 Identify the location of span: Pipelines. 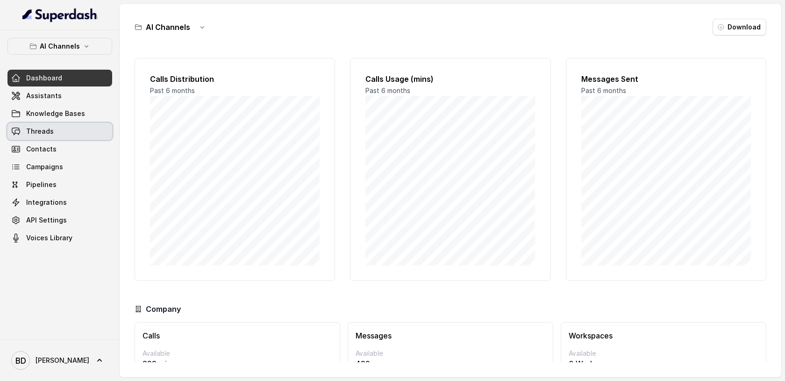
(41, 184).